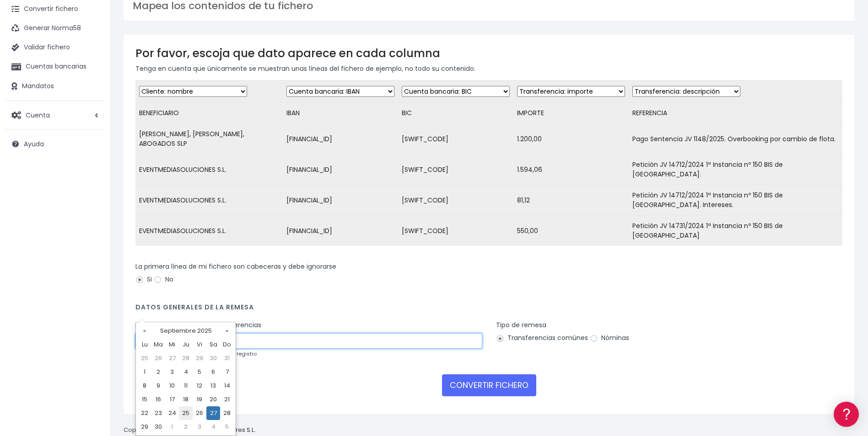 The width and height of the screenshot is (868, 436). What do you see at coordinates (209, 113) in the screenshot?
I see `td: BENEFICIARIO` at bounding box center [209, 113].